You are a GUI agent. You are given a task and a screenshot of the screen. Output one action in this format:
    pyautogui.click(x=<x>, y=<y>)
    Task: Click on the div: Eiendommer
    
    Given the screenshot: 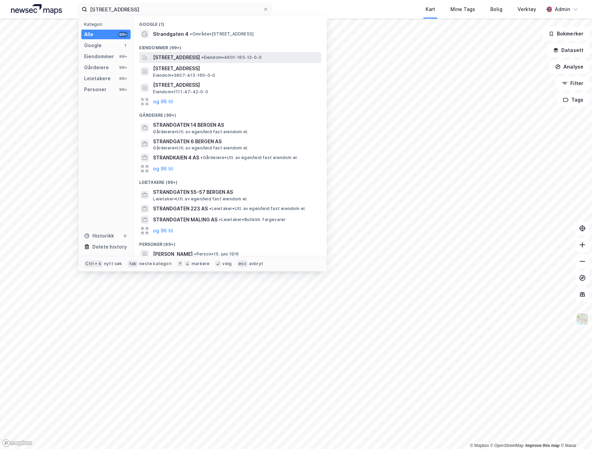 What is the action you would take?
    pyautogui.click(x=99, y=56)
    